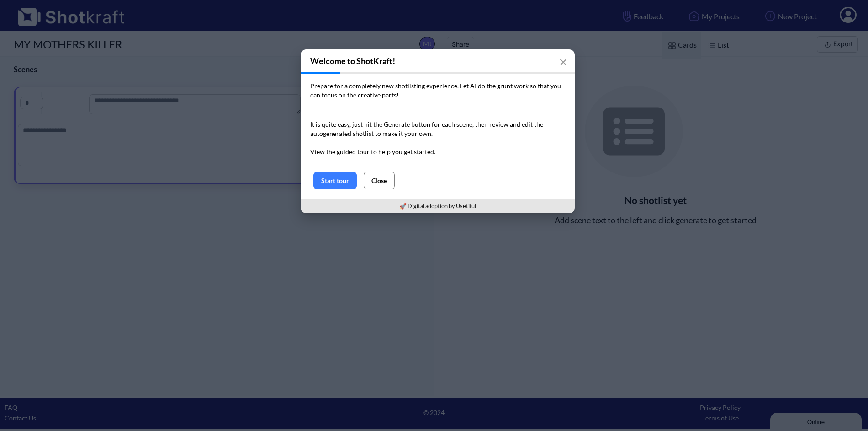  I want to click on button: Start tour, so click(335, 180).